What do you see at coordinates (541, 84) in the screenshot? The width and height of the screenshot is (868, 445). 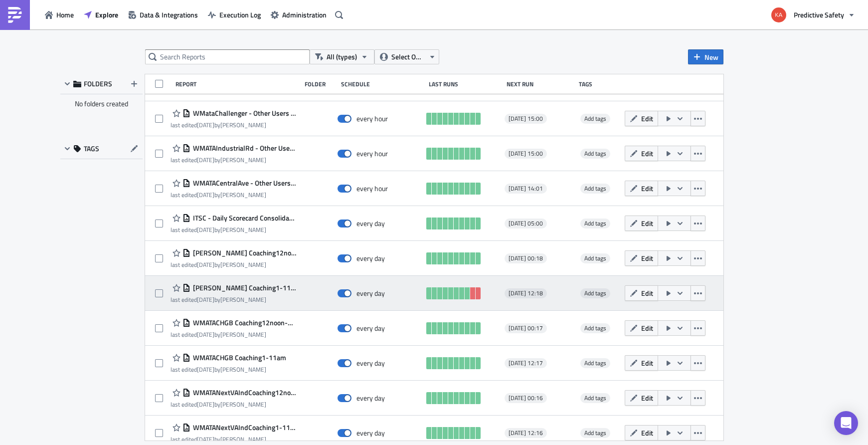 I see `div: Next Run` at bounding box center [541, 84].